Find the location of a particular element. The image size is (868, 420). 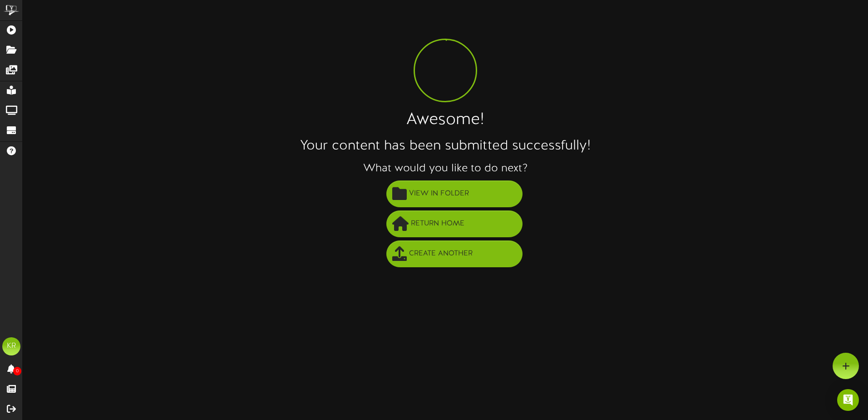

h2: Your content has been submitted successfully! is located at coordinates (445, 146).